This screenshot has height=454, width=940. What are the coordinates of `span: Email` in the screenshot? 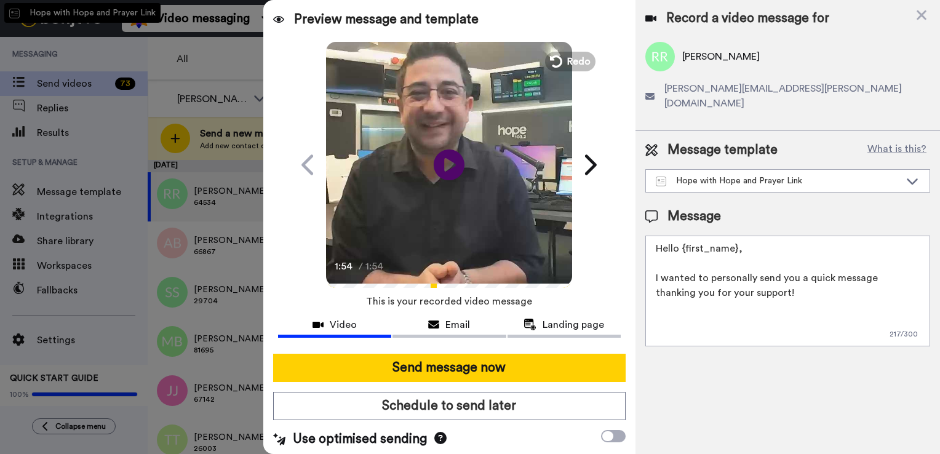 It's located at (458, 325).